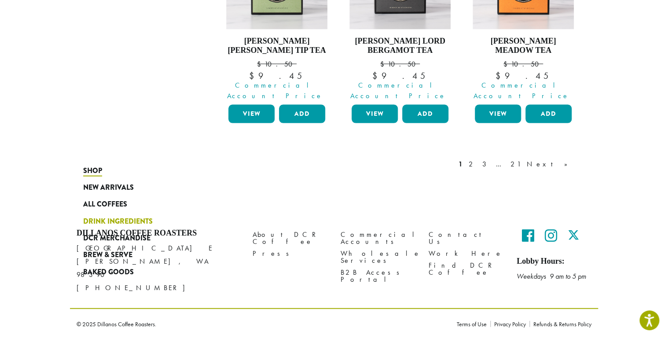 This screenshot has width=668, height=339. What do you see at coordinates (136, 170) in the screenshot?
I see `a: Shop` at bounding box center [136, 170].